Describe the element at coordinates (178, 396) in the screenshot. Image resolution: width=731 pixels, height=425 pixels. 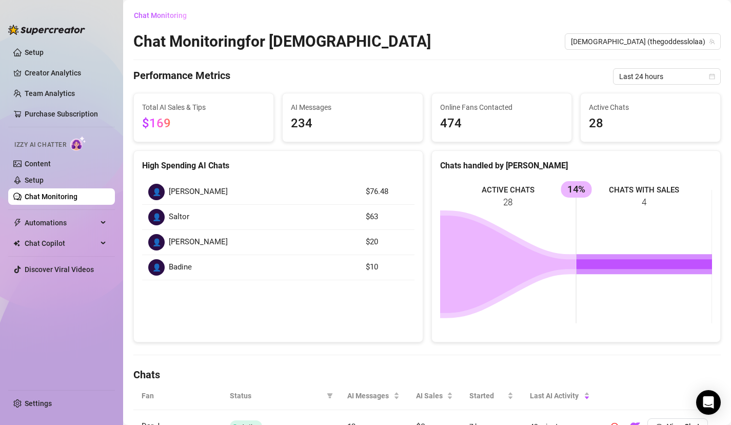
I see `th: Fan` at that location.